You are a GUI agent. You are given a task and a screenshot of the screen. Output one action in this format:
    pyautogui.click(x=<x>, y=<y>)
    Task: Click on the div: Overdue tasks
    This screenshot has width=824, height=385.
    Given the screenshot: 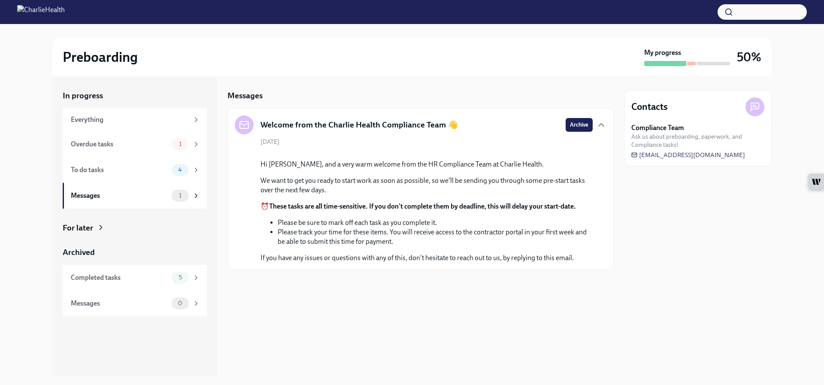 What is the action you would take?
    pyautogui.click(x=119, y=144)
    